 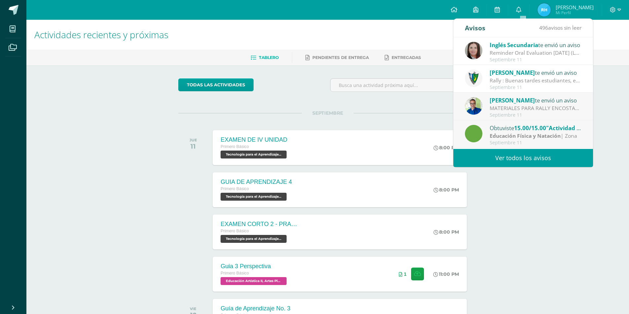 I want to click on span: Educación Artística II, Artes Plásticas 'B', so click(x=253, y=281).